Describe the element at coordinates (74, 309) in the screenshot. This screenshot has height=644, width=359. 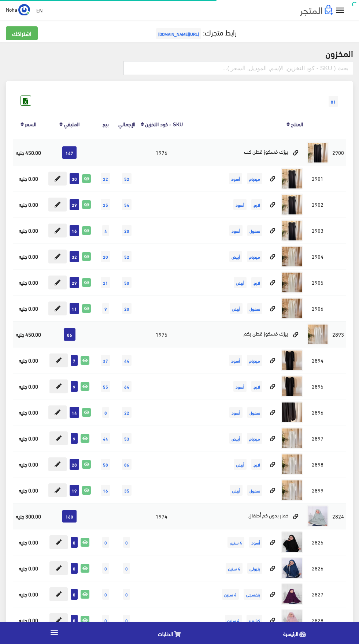
I see `span: 11` at that location.